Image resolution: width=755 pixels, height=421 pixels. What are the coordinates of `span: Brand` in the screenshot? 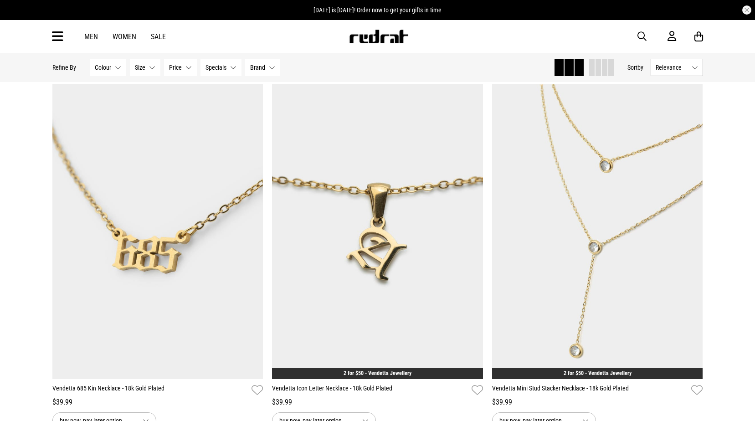 It's located at (258, 67).